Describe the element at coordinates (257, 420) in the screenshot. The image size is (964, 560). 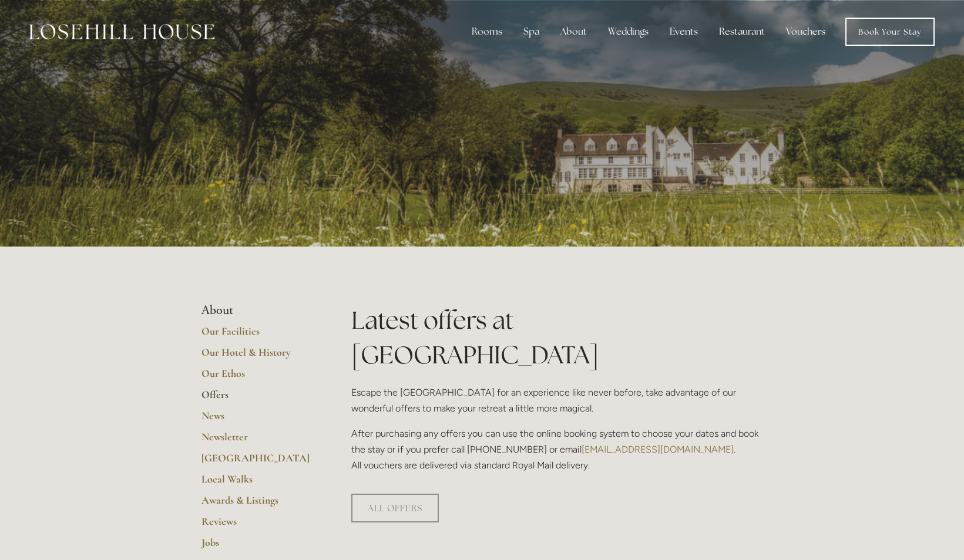
I see `a: News` at that location.